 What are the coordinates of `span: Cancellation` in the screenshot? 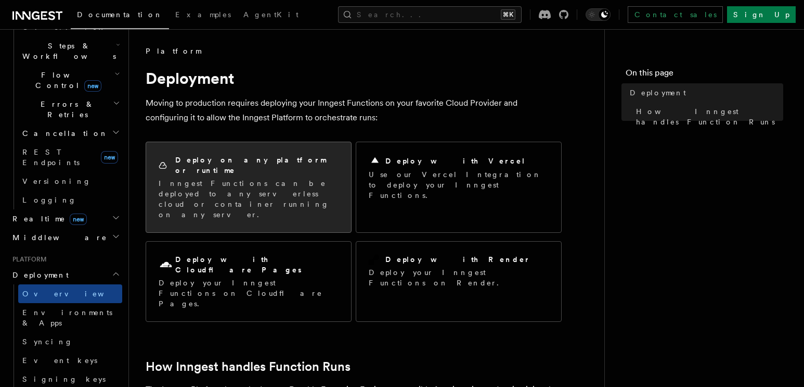 It's located at (63, 133).